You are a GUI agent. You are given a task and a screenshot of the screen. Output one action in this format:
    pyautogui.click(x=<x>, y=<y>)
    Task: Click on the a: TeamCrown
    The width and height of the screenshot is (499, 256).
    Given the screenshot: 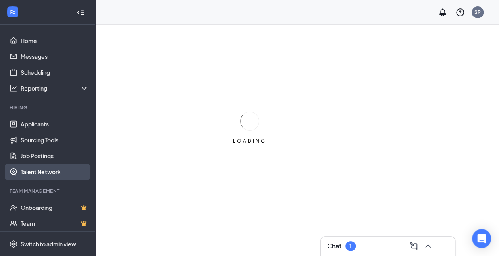 What is the action you would take?
    pyautogui.click(x=54, y=223)
    